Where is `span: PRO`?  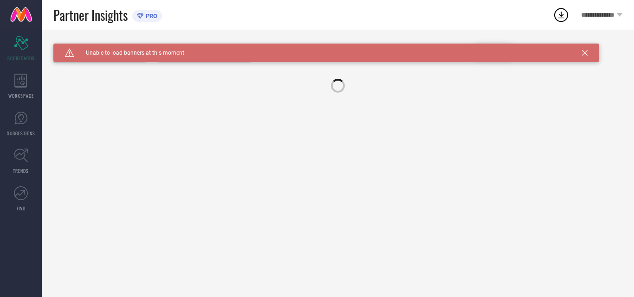
span: PRO is located at coordinates (150, 16).